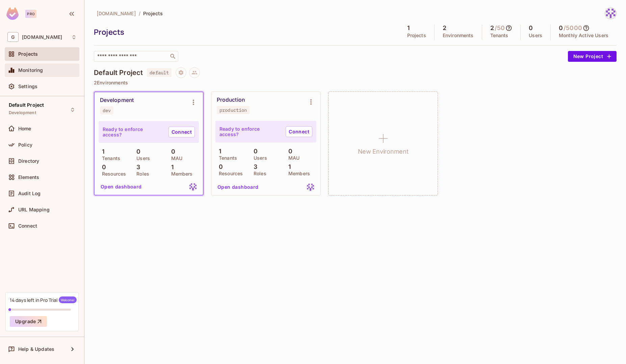 Image resolution: width=626 pixels, height=364 pixels. What do you see at coordinates (13, 36) in the screenshot?
I see `span: G` at bounding box center [13, 36].